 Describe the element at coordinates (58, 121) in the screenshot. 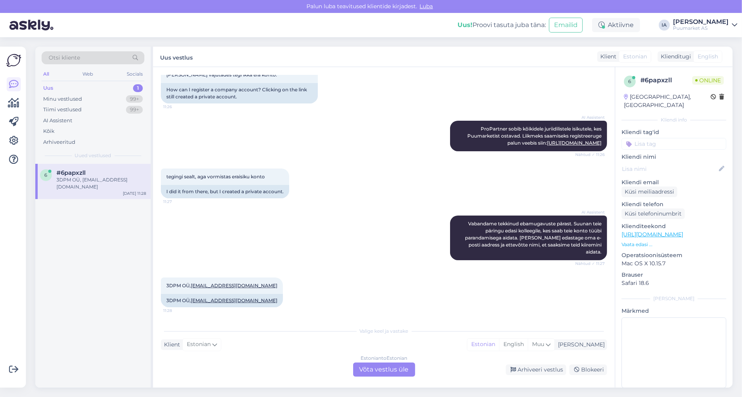

I see `div: AI Assistent` at that location.